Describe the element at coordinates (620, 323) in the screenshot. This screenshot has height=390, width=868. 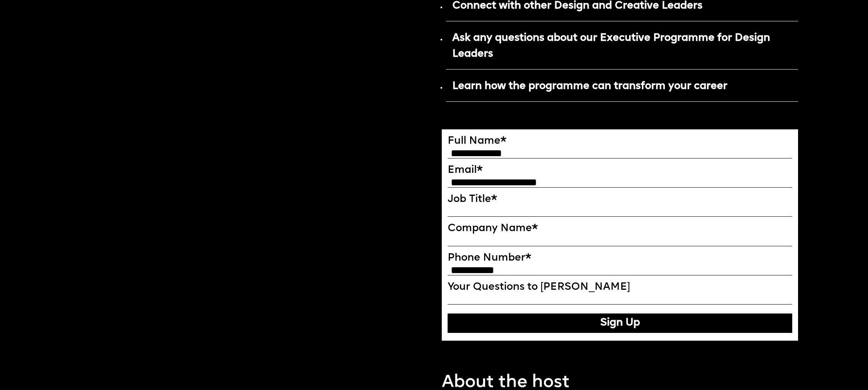
I see `button: Sign Up` at that location.